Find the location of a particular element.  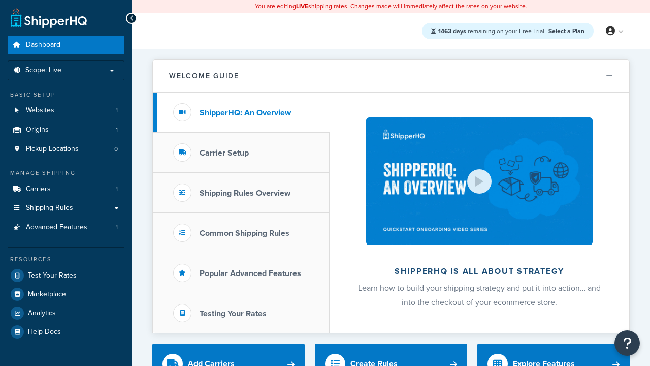

span: Scope: Live is located at coordinates (43, 70).